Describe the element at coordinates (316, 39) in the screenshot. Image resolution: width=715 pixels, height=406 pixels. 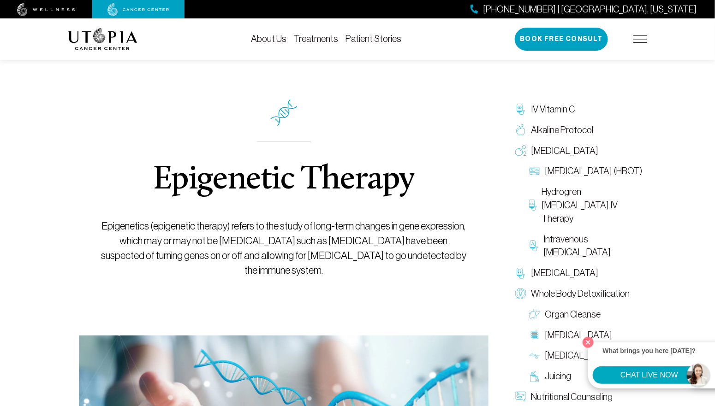
I see `a: Treatments` at that location.